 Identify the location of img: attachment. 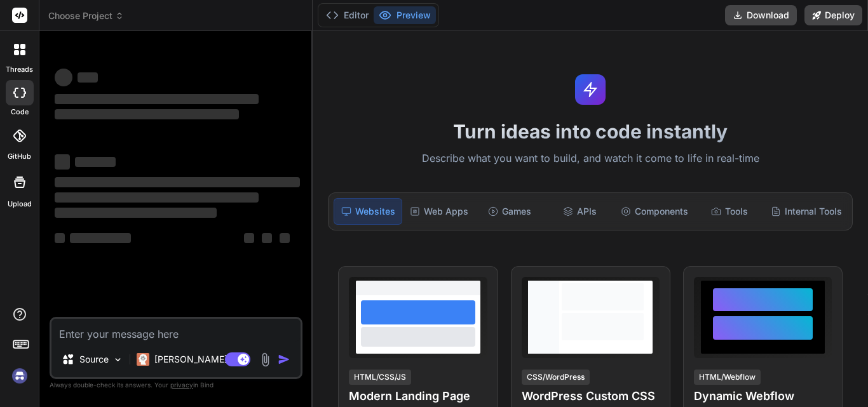
(265, 360).